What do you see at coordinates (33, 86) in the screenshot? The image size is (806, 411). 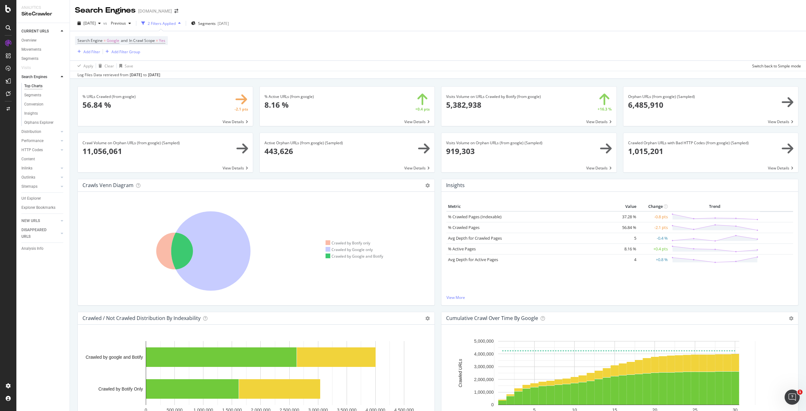 I see `div: Top Charts` at bounding box center [33, 86].